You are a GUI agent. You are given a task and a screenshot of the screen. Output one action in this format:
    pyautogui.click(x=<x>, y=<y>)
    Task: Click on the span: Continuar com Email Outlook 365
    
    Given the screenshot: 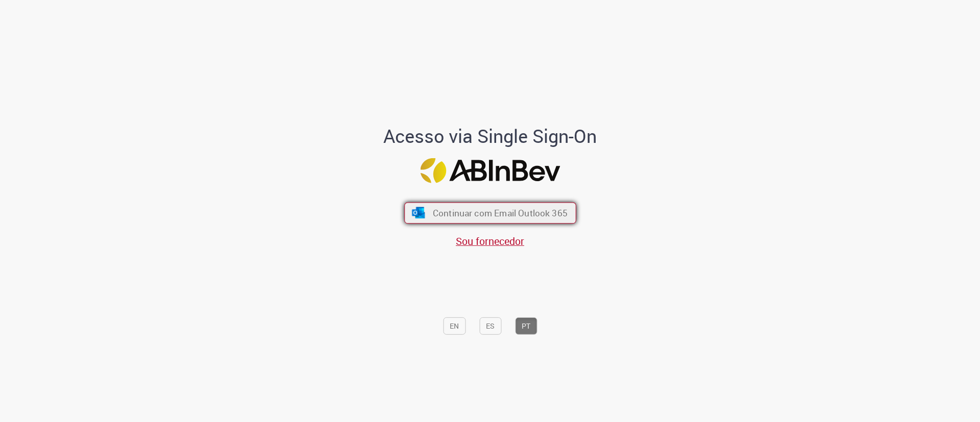 What is the action you would take?
    pyautogui.click(x=499, y=213)
    